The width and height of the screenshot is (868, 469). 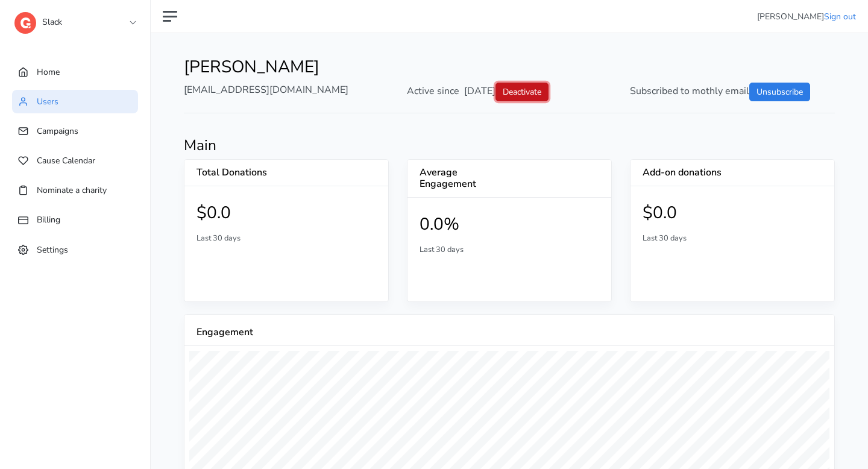 I want to click on h2: Main, so click(x=510, y=145).